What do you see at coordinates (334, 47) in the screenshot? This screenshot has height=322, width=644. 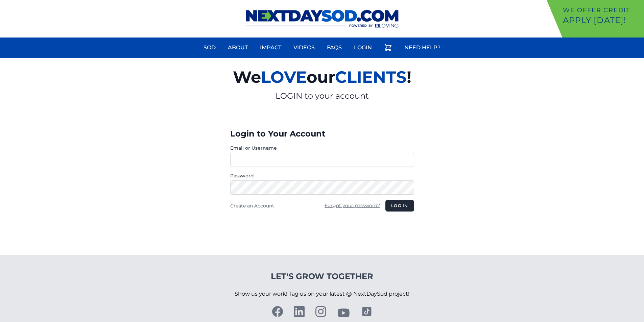 I see `a: FAQs` at bounding box center [334, 47].